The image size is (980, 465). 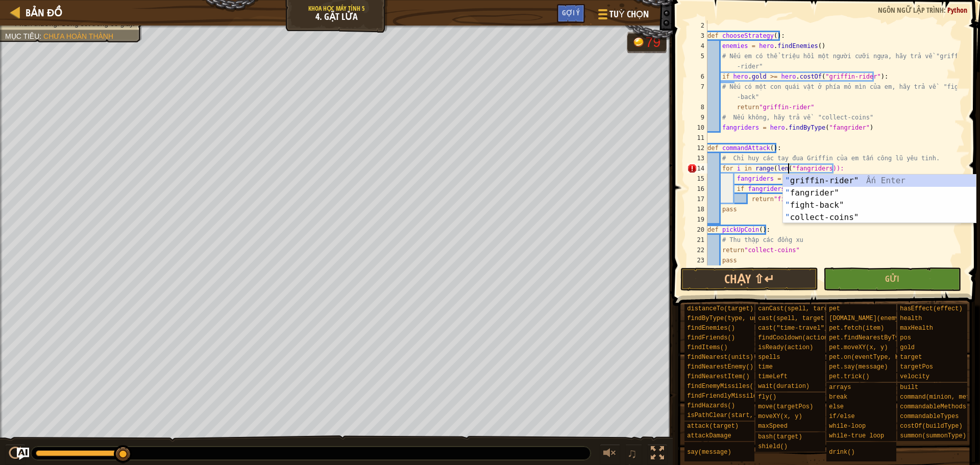 What do you see at coordinates (780, 416) in the screenshot?
I see `span: moveXY(x, y)` at bounding box center [780, 416].